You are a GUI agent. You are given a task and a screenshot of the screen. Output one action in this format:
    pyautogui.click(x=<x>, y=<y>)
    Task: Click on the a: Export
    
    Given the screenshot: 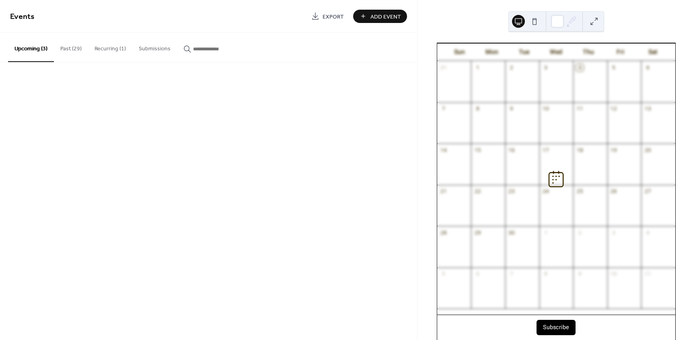 What is the action you would take?
    pyautogui.click(x=328, y=16)
    